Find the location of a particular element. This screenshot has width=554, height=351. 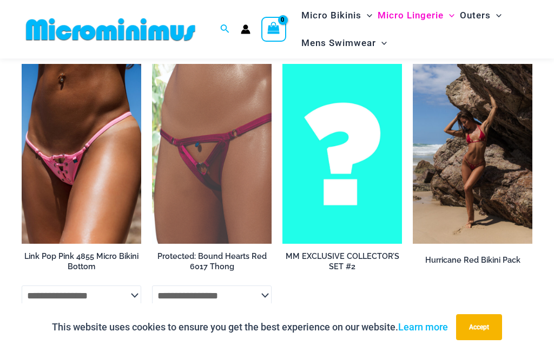

a: Mens SwimwearMenu ToggleMenu Toggle is located at coordinates (344, 43).